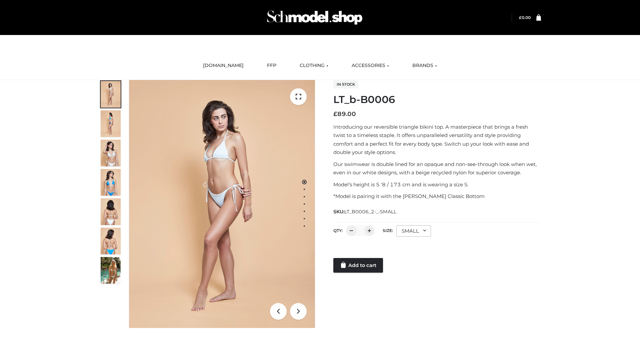  Describe the element at coordinates (388, 230) in the screenshot. I see `label: Size:` at that location.